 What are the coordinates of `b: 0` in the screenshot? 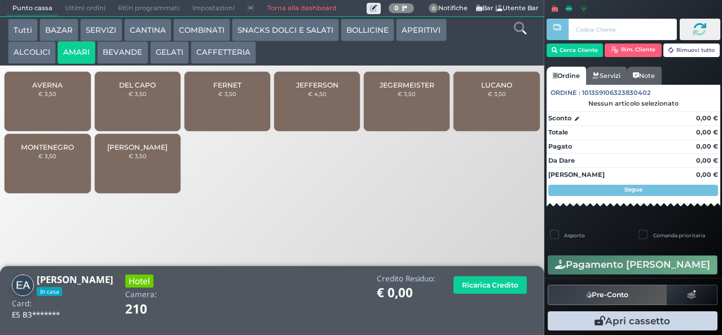 It's located at (397, 8).